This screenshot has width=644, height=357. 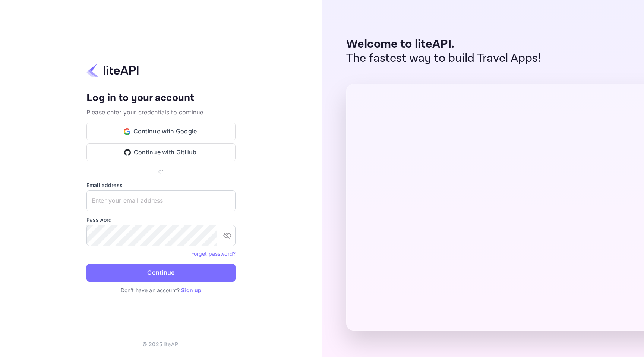 What do you see at coordinates (213, 254) in the screenshot?
I see `a: Forget password?` at bounding box center [213, 254].